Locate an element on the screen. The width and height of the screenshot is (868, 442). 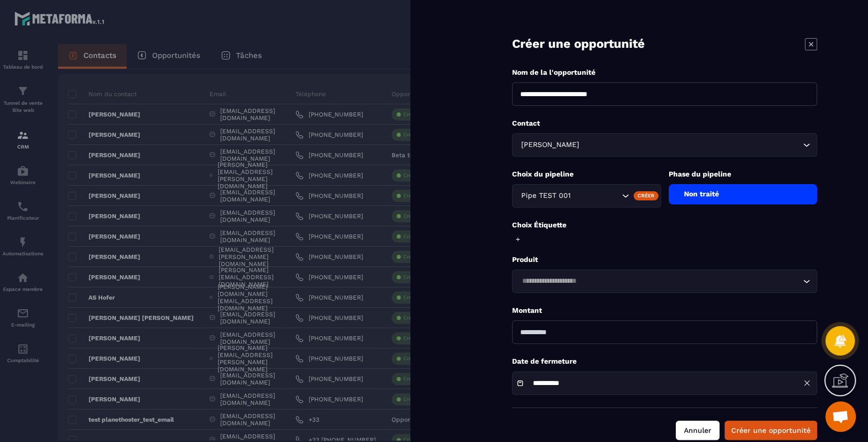
p: Choix Étiquette is located at coordinates (665, 225).